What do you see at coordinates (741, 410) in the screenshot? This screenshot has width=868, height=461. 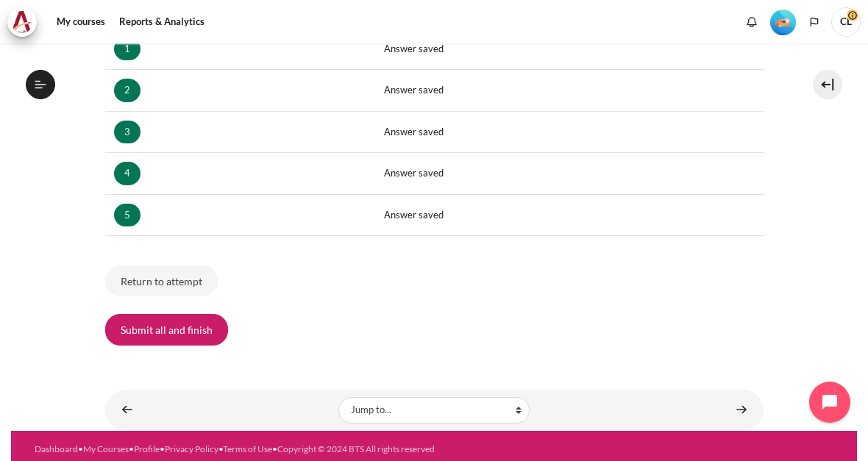 I see `a: Lesson 4 STAR Application ▶︎` at bounding box center [741, 410].